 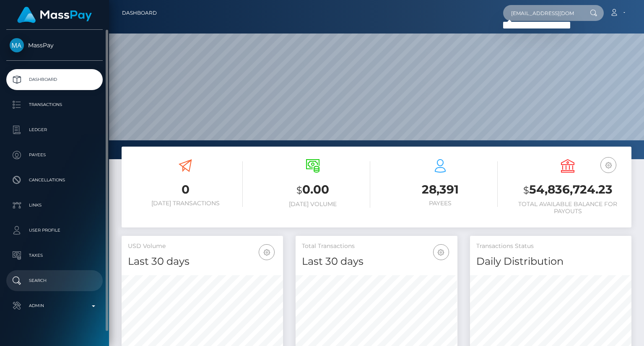 I want to click on p: Taxes, so click(x=54, y=256).